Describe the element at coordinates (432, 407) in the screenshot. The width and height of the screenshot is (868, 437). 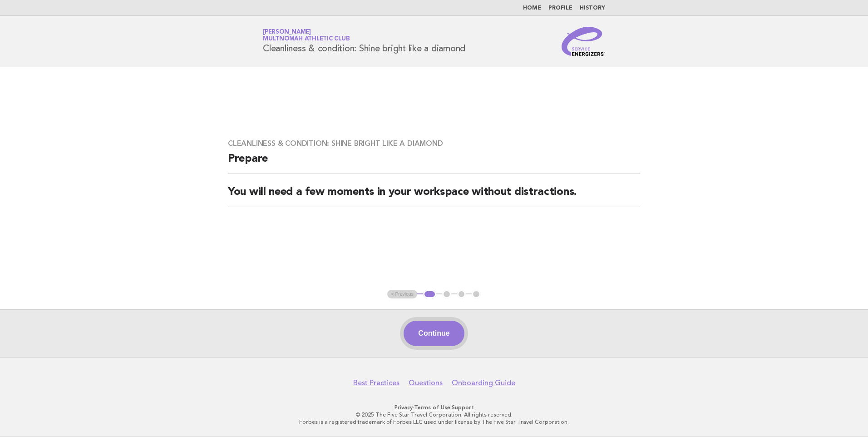
I see `a: Terms of Use` at that location.